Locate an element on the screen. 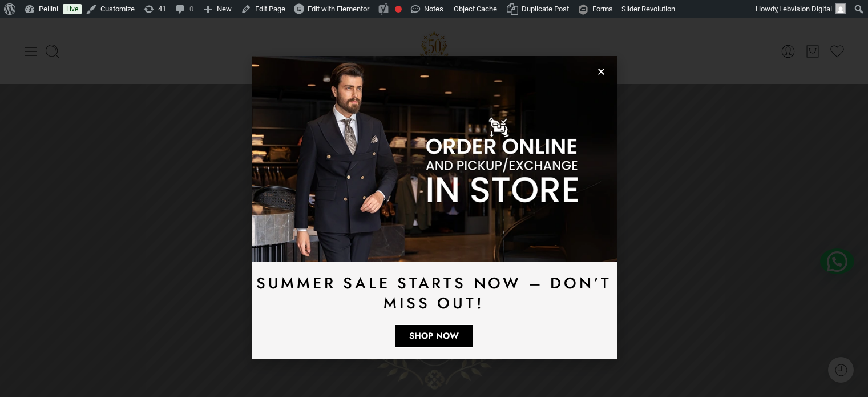 Image resolution: width=868 pixels, height=397 pixels. a: Live is located at coordinates (72, 9).